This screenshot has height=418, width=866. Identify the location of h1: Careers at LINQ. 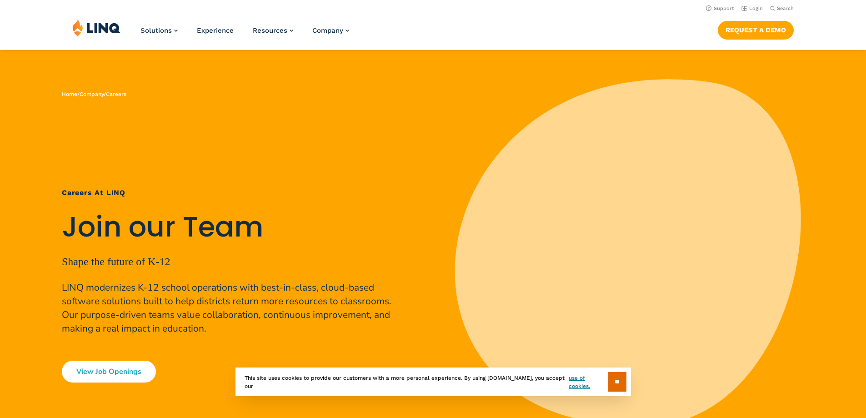
(229, 193).